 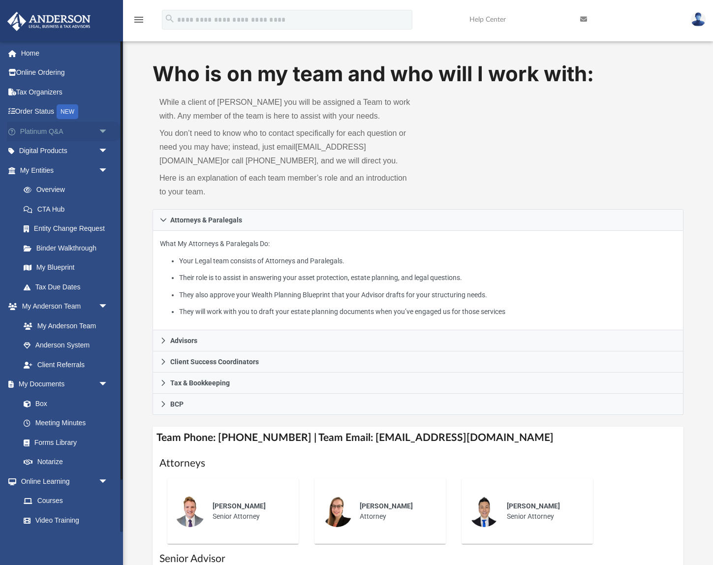 I want to click on a: Tax & Bookkeeping, so click(x=418, y=383).